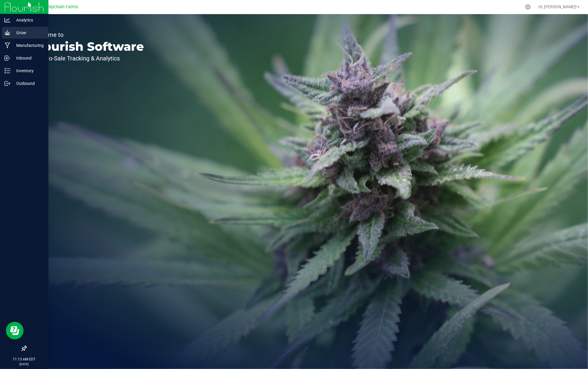  What do you see at coordinates (28, 58) in the screenshot?
I see `p: Inbound` at bounding box center [28, 58].